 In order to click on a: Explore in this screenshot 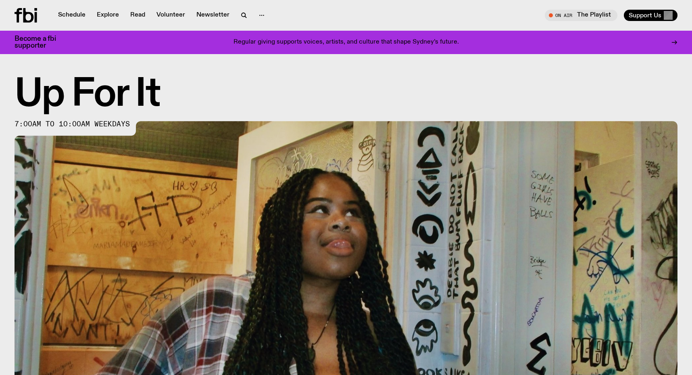, I will do `click(108, 15)`.